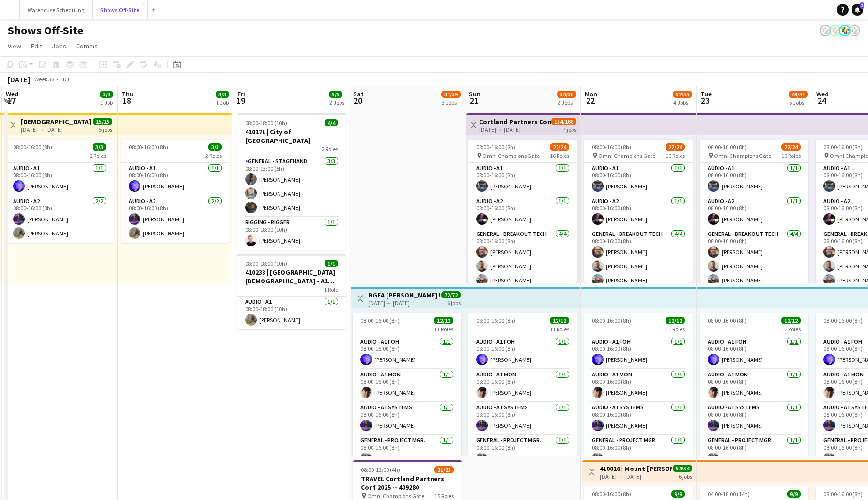 The image size is (868, 500). Describe the element at coordinates (46, 30) in the screenshot. I see `h1: Shows Off-Site` at that location.